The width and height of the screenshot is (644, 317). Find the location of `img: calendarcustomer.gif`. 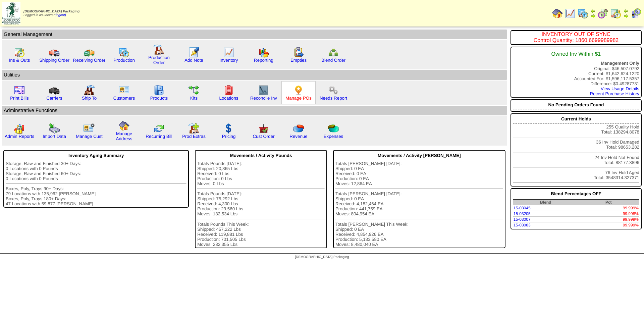

img: calendarcustomer.gif is located at coordinates (636, 13).